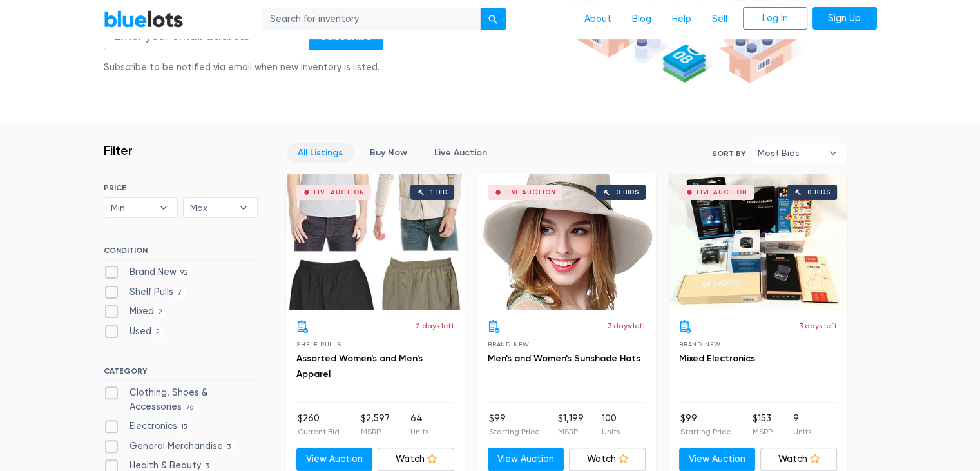 The height and width of the screenshot is (471, 980). What do you see at coordinates (717, 358) in the screenshot?
I see `a: Mixed Electronics` at bounding box center [717, 358].